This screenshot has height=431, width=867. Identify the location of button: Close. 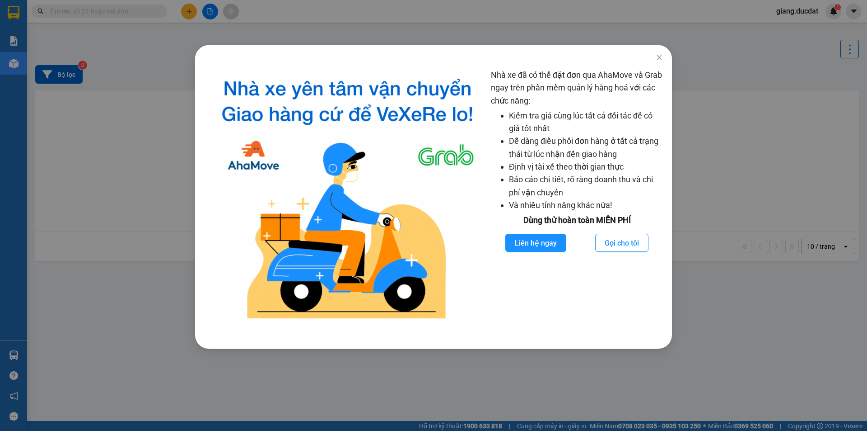
(660, 58).